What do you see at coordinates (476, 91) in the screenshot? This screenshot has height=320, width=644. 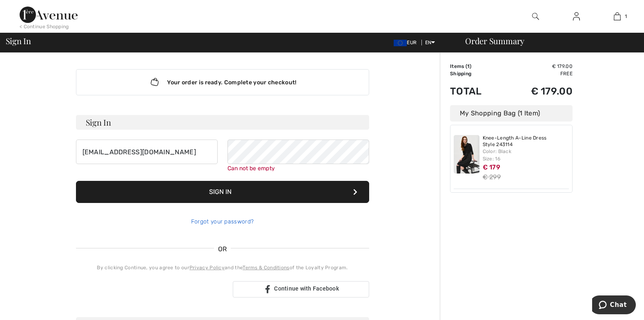 I see `td: Total` at bounding box center [476, 91].